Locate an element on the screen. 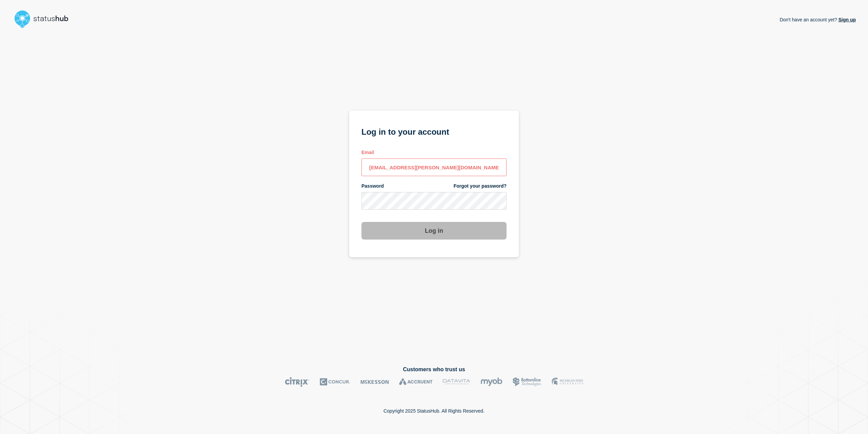  img: MSU logo is located at coordinates (567, 382).